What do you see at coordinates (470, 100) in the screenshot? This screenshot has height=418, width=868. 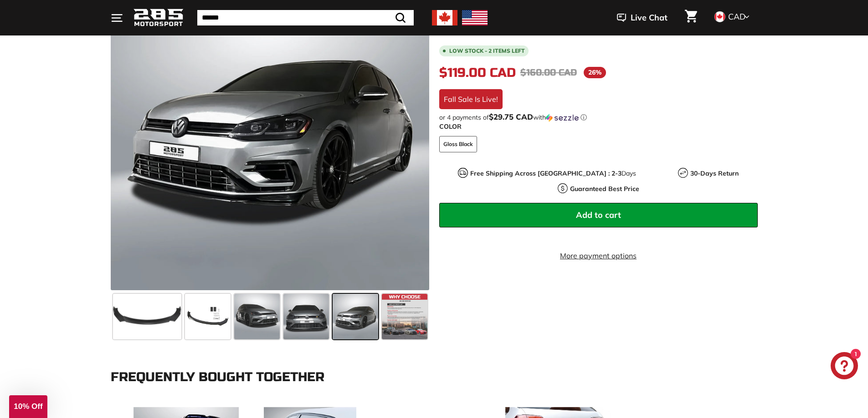 I see `div: Fall Sale Is Live!` at bounding box center [470, 100].